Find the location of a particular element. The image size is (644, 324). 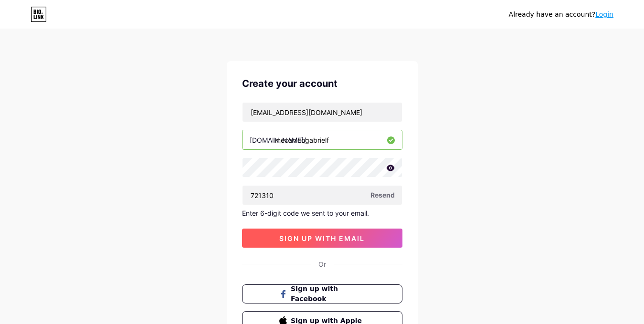

span: Resend is located at coordinates (382, 195).